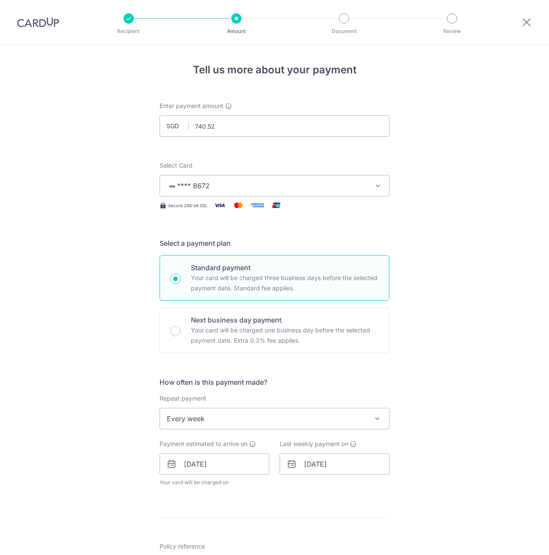 The width and height of the screenshot is (549, 555). What do you see at coordinates (285, 268) in the screenshot?
I see `p: Standard payment` at bounding box center [285, 268].